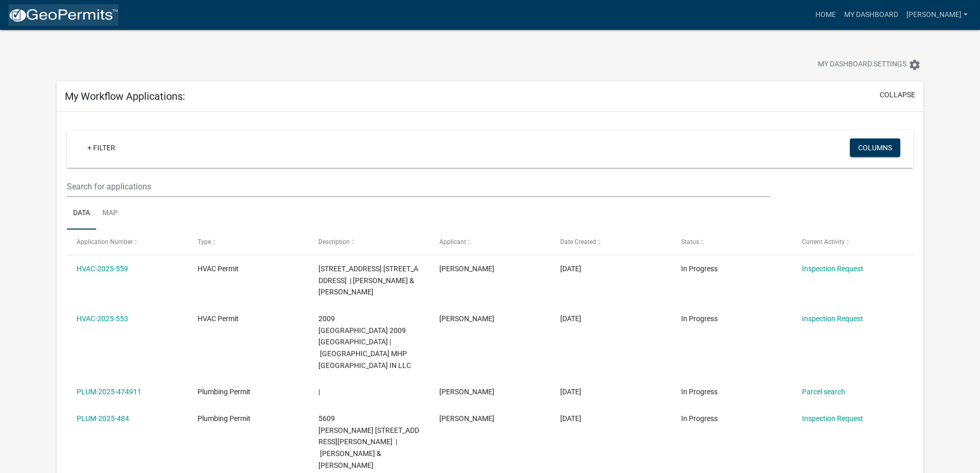 The width and height of the screenshot is (980, 473). What do you see at coordinates (334, 242) in the screenshot?
I see `span: Description` at bounding box center [334, 242].